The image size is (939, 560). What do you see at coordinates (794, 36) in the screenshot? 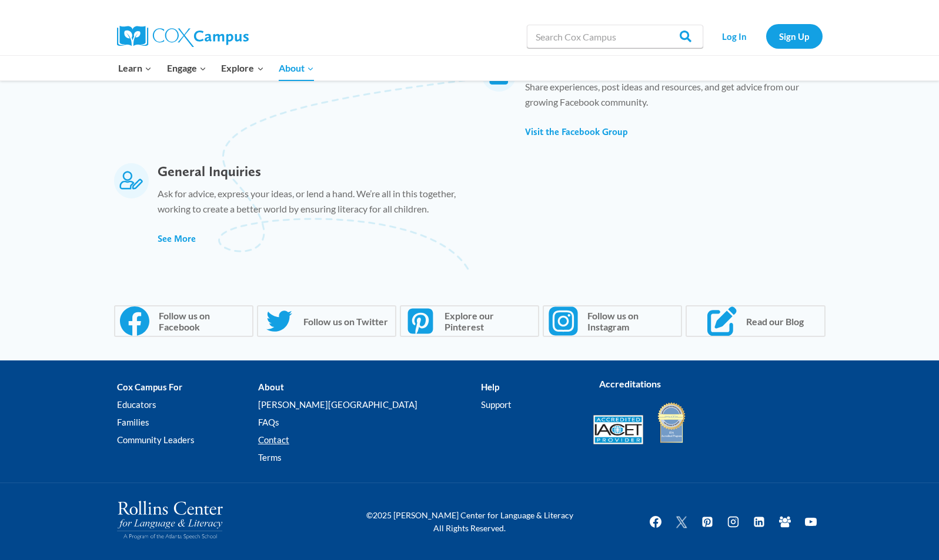
I see `a: Sign Up` at bounding box center [794, 36].